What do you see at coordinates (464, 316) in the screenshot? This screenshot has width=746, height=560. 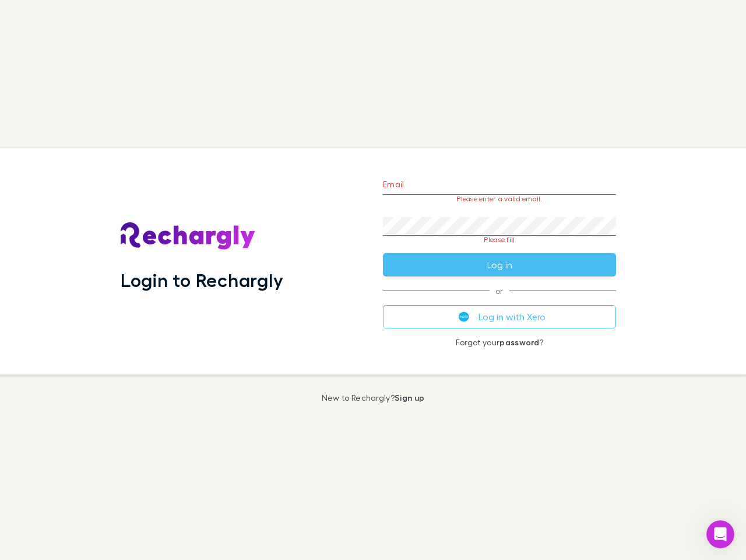 I see `img: Xero's logo` at bounding box center [464, 316].